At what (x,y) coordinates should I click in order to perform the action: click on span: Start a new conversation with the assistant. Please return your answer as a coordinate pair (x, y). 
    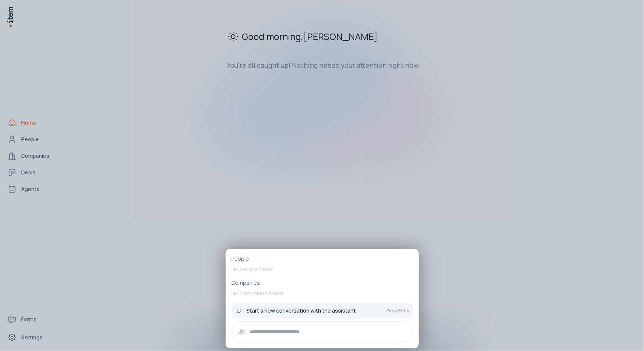
    Looking at the image, I should click on (301, 311).